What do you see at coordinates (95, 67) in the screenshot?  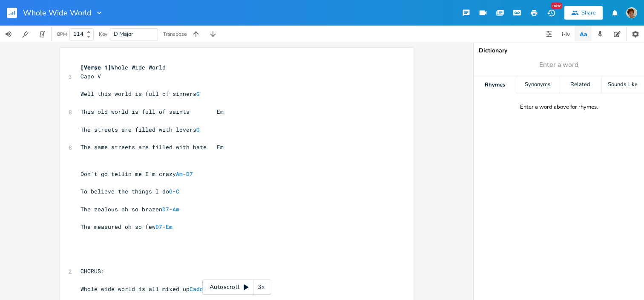 I see `span: [Verse 1]` at bounding box center [95, 67].